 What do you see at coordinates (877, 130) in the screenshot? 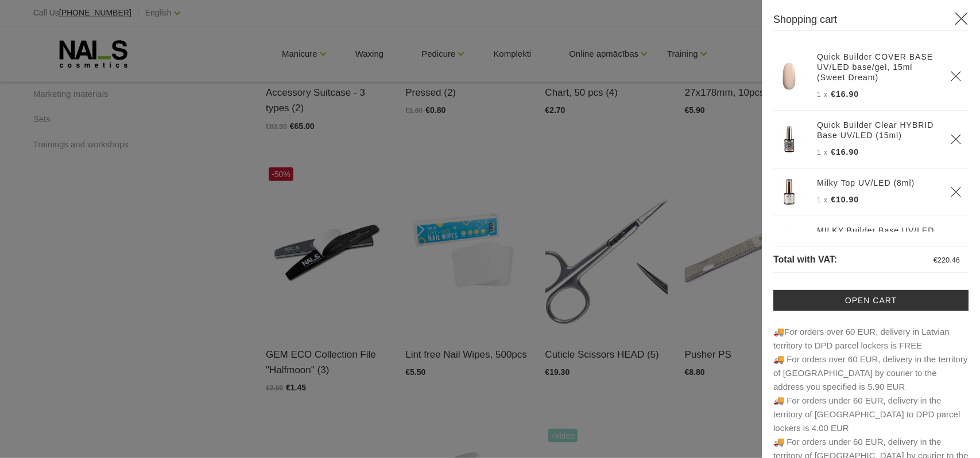
I see `a: Quick Builder Clear HYBRID Base UV/LED (15ml)` at bounding box center [877, 130].